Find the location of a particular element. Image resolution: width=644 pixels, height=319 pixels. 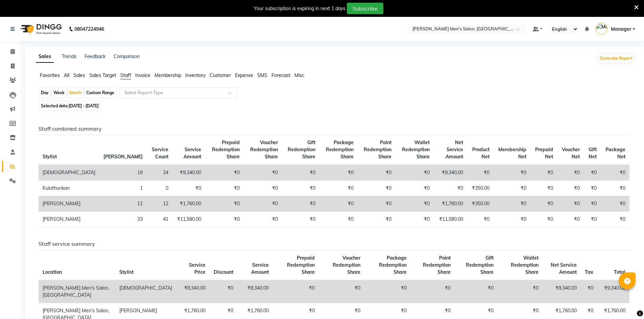

span: SMS is located at coordinates (262, 75).